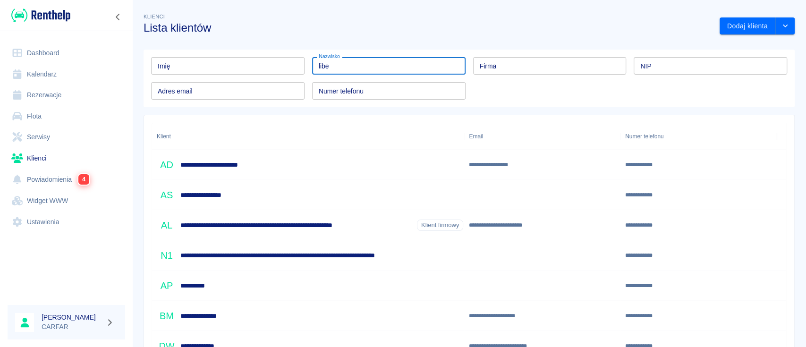 The width and height of the screenshot is (806, 347). Describe the element at coordinates (39, 15) in the screenshot. I see `a: Renthelp logo` at that location.